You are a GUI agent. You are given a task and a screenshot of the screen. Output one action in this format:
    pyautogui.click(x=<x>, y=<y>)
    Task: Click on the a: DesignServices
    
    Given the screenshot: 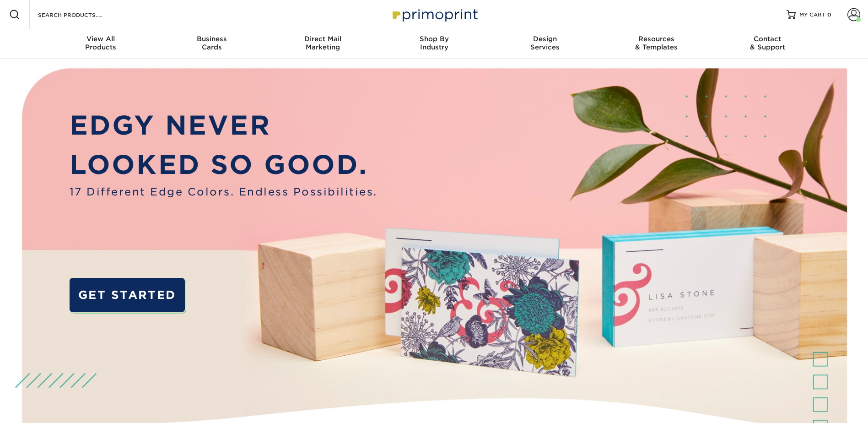 What is the action you would take?
    pyautogui.click(x=545, y=44)
    